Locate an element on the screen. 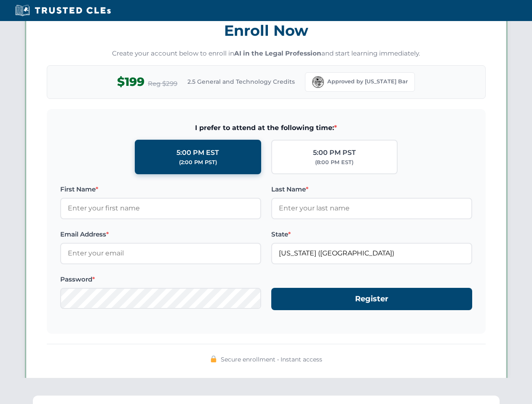 This screenshot has width=532, height=404. input: Enter your email is located at coordinates (160, 253).